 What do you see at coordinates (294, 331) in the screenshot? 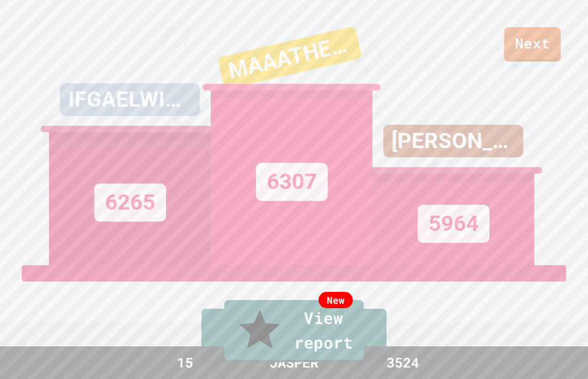
I see `a: View report` at bounding box center [294, 331].